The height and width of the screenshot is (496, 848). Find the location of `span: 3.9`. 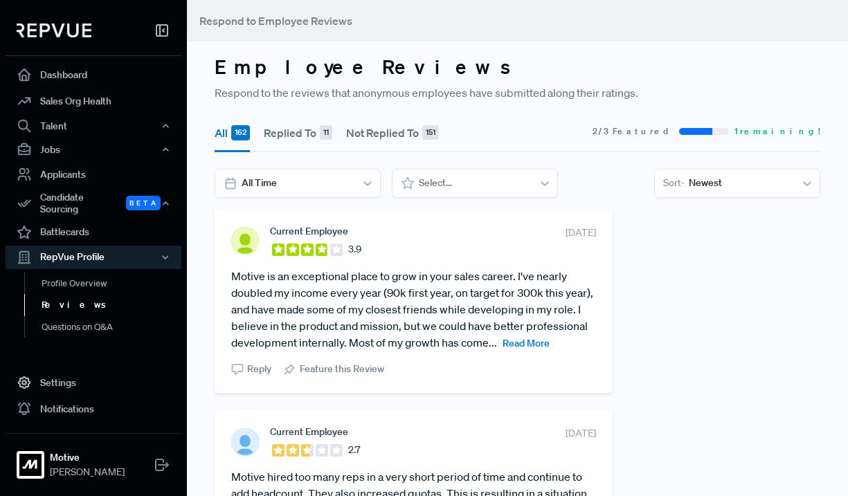

span: 3.9 is located at coordinates (354, 249).